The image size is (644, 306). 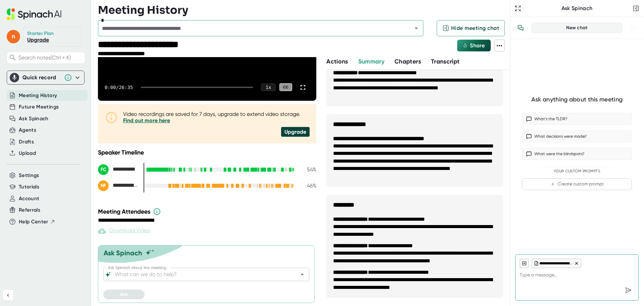 I want to click on button: Hide meeting chat, so click(x=470, y=28).